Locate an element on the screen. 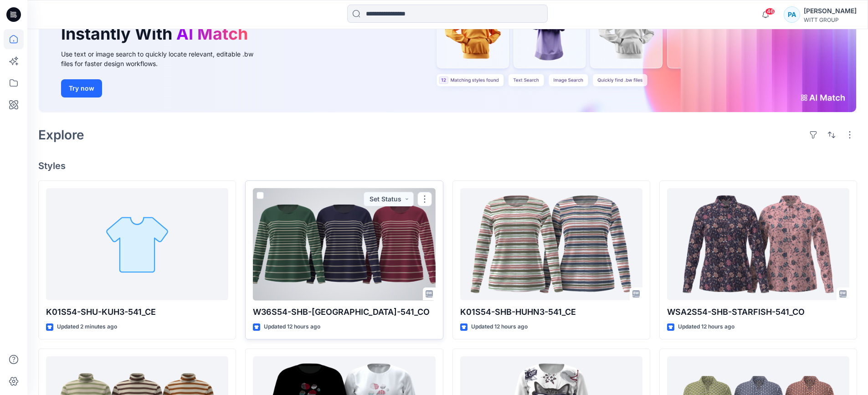  a: K01S54-SHB-HUHN3-541_CE is located at coordinates (552, 244).